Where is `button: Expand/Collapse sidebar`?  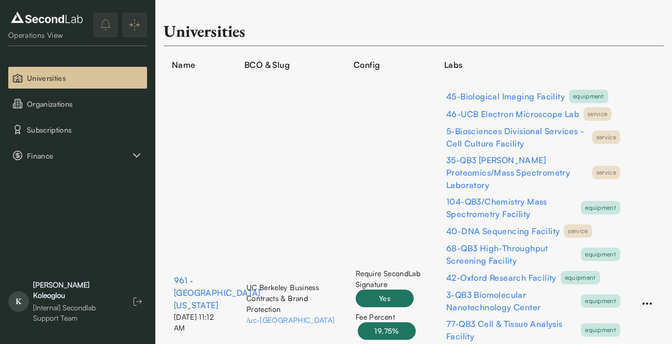 button: Expand/Collapse sidebar is located at coordinates (135, 25).